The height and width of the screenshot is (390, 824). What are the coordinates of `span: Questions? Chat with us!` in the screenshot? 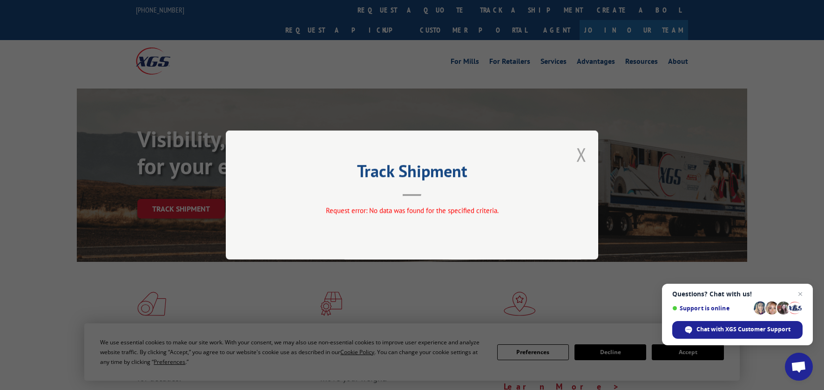 It's located at (737, 294).